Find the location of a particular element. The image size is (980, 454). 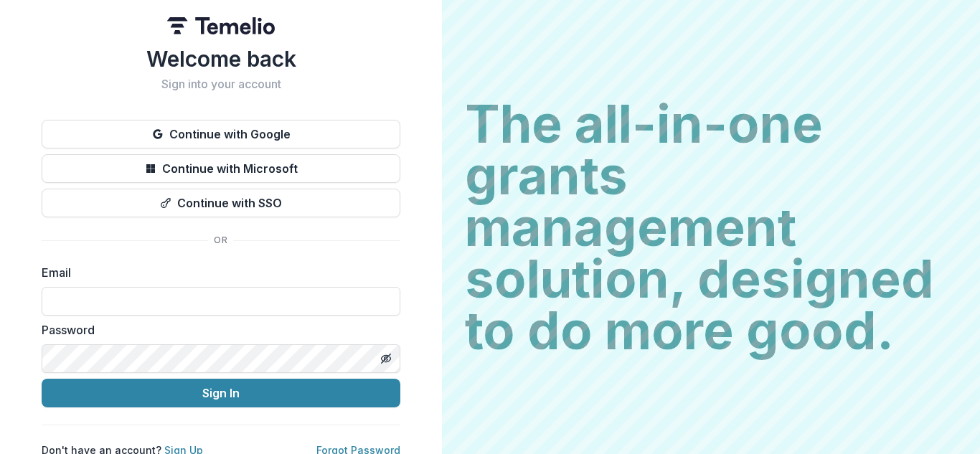

label: Email is located at coordinates (217, 273).